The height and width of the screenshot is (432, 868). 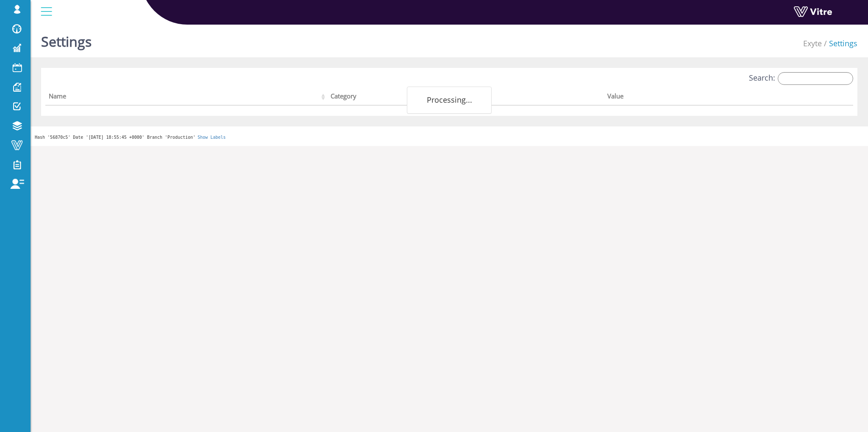 What do you see at coordinates (812, 43) in the screenshot?
I see `a: Exyte` at bounding box center [812, 43].